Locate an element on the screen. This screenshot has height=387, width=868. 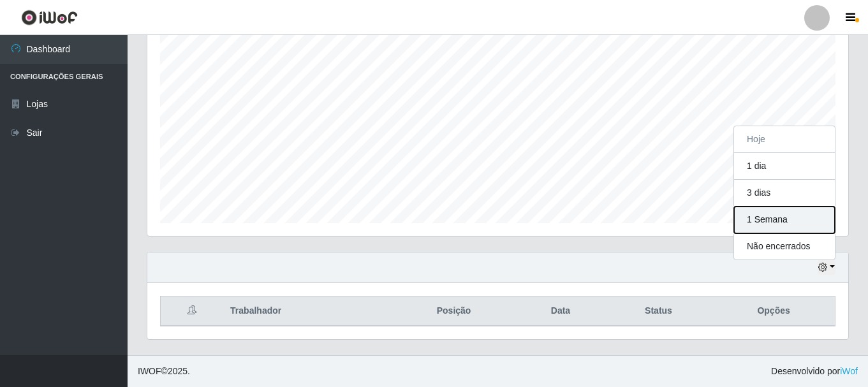
button: 1 Semana is located at coordinates (784, 220).